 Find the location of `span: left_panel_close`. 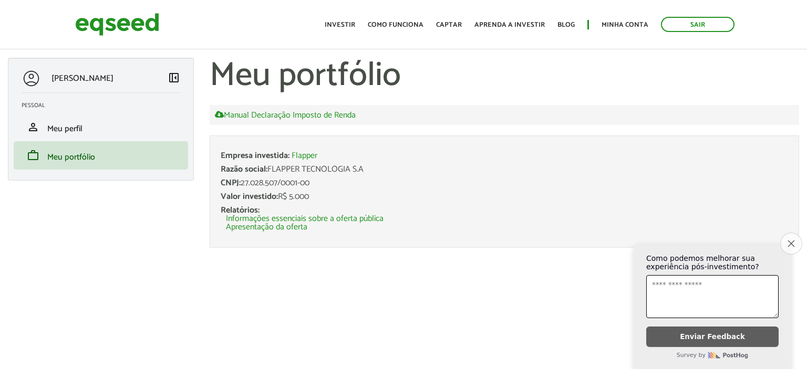

span: left_panel_close is located at coordinates (174, 78).